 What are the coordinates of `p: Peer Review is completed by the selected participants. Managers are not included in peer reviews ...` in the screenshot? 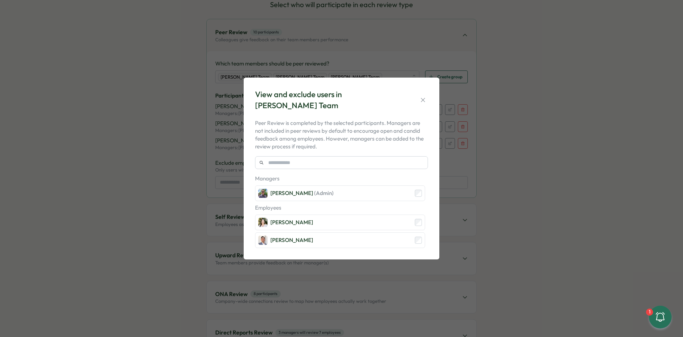 It's located at (341, 135).